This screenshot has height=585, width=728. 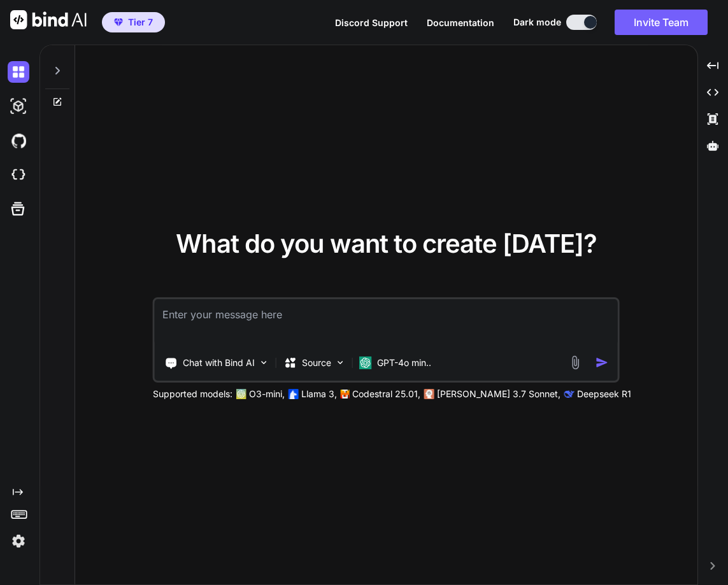 What do you see at coordinates (371, 22) in the screenshot?
I see `button: Discord Support` at bounding box center [371, 22].